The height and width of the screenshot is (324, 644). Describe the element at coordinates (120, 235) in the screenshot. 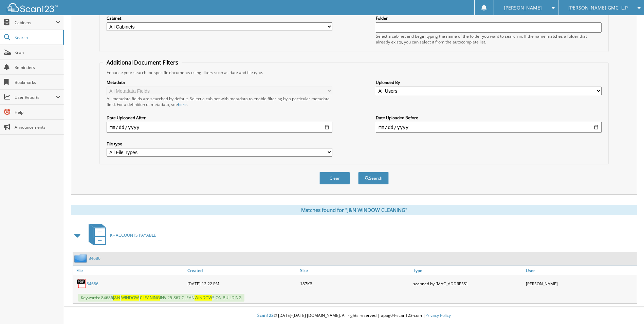

I see `a: K - ACCOUNTS PAYABLE` at that location.